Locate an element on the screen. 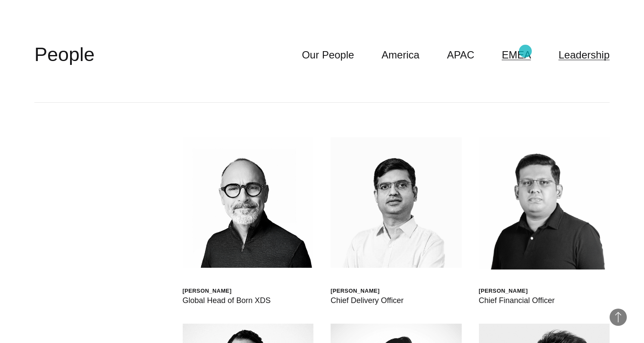 Image resolution: width=644 pixels, height=343 pixels. h2: People is located at coordinates (65, 54).